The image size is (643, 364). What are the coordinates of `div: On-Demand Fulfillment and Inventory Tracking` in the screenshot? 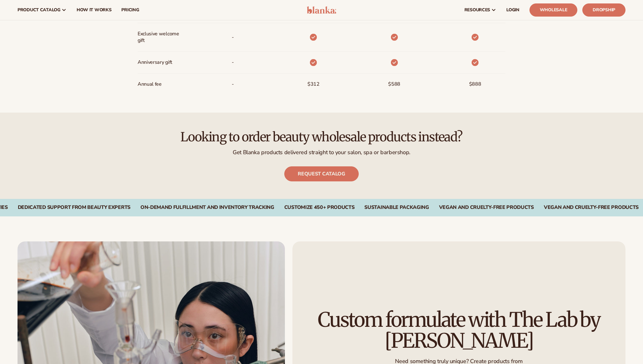 It's located at (207, 207).